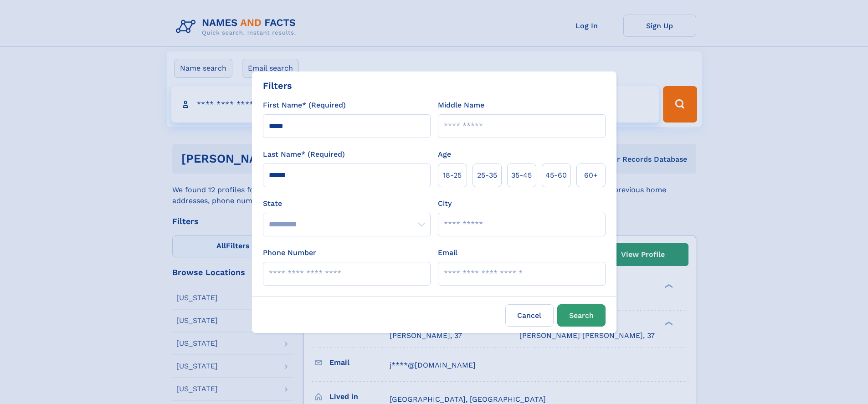 This screenshot has height=404, width=868. I want to click on label: Cancel, so click(529, 315).